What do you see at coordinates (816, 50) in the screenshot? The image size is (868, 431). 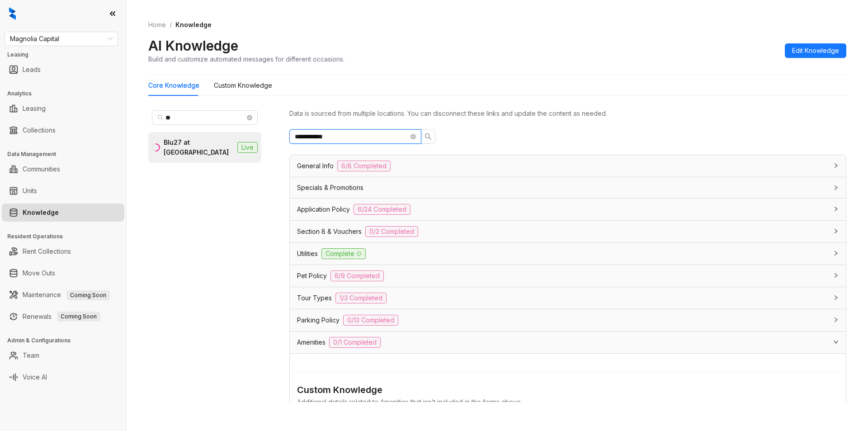 I see `button: Edit Knowledge` at bounding box center [816, 50].